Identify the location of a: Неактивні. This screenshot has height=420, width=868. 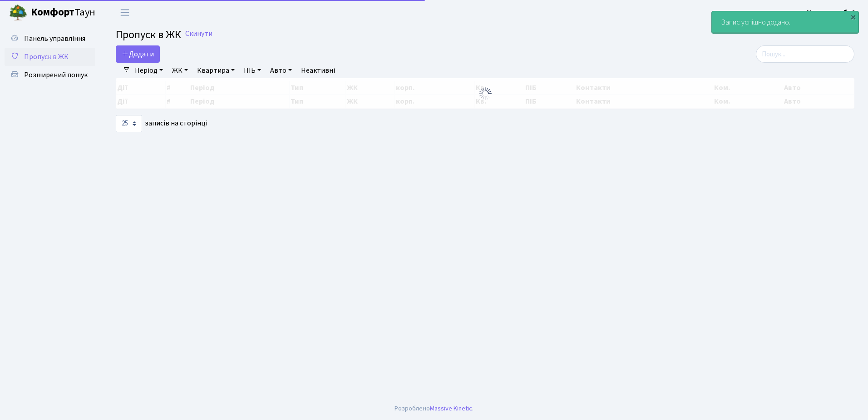
(318, 70).